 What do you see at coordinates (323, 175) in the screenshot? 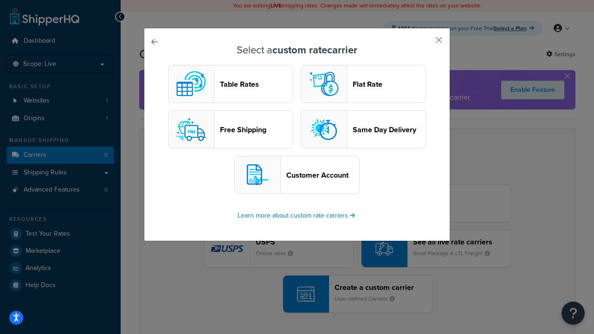
I see `header: Customer Account` at bounding box center [323, 175].